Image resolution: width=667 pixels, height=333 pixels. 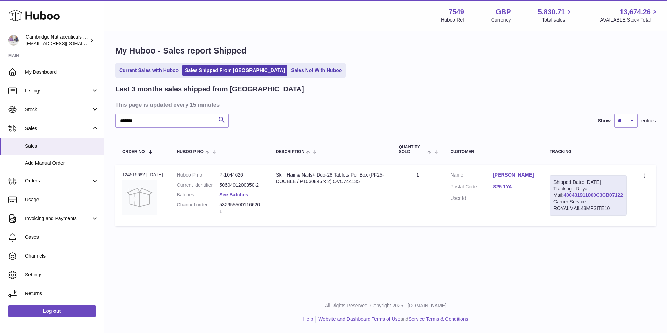 I want to click on h3: This page is updated every 15 minutes, so click(x=384, y=105).